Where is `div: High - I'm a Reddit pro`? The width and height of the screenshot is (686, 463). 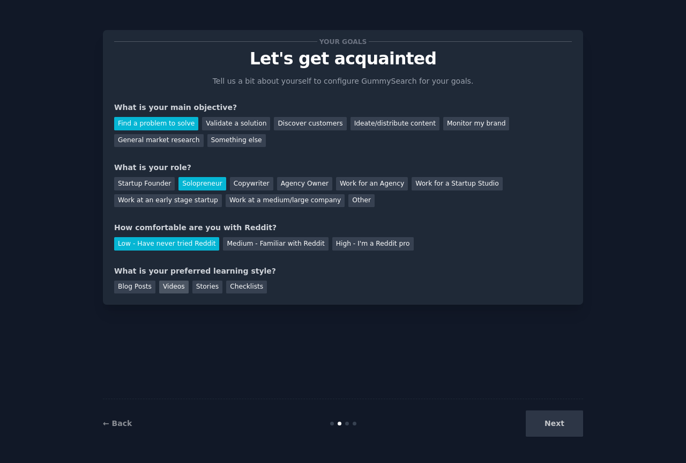
div: High - I'm a Reddit pro is located at coordinates (373, 243).